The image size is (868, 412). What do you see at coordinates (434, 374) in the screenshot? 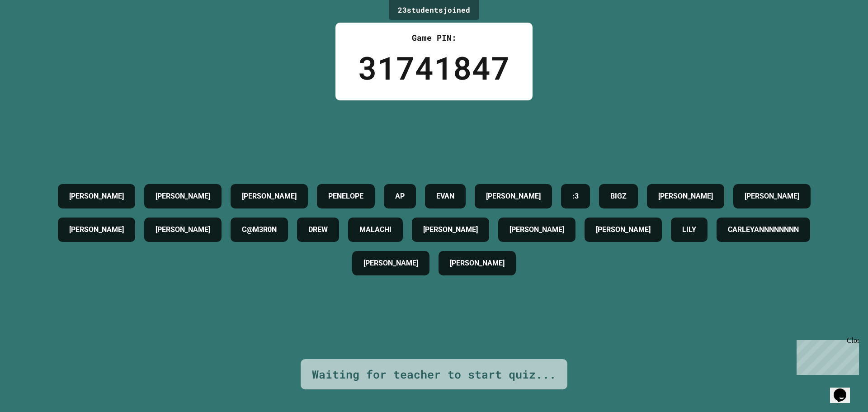
I see `div: Waiting for teacher to start quiz...` at bounding box center [434, 374].